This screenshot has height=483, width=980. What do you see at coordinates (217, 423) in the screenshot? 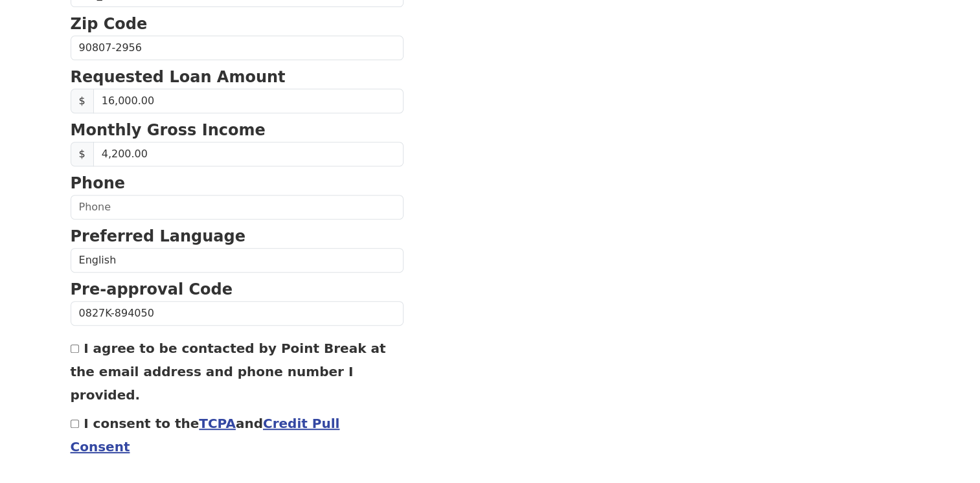
I see `a: TCPA` at bounding box center [217, 423].